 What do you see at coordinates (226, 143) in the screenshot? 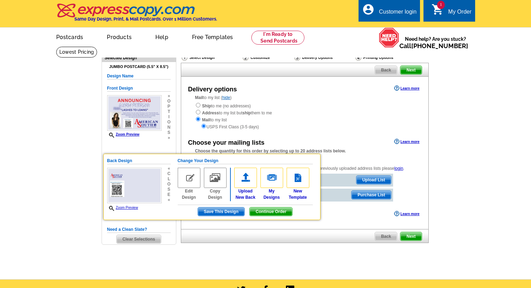
I see `div: Choose your mailing lists` at bounding box center [226, 143].